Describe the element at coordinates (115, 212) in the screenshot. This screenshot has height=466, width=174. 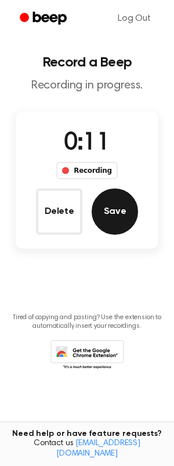
I see `button: Save Audio Record` at that location.